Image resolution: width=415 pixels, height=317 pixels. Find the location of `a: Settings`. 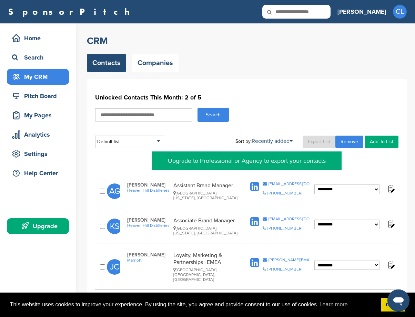

a: Settings is located at coordinates (38, 154).